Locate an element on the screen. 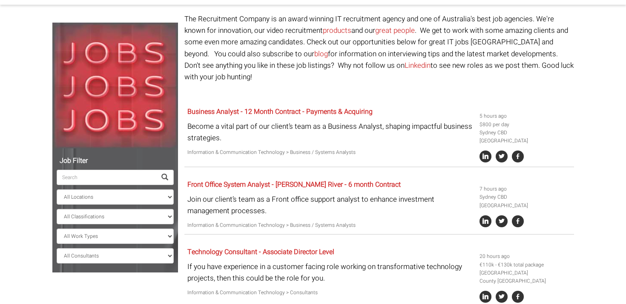  p: Join our client’s team as a Front office support analyst to enhance investment management processes. is located at coordinates (330, 205).